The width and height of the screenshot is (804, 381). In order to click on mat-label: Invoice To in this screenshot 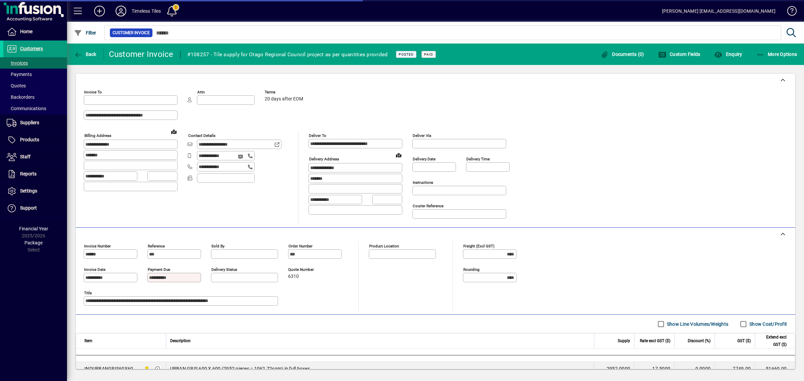, I will do `click(93, 92)`.